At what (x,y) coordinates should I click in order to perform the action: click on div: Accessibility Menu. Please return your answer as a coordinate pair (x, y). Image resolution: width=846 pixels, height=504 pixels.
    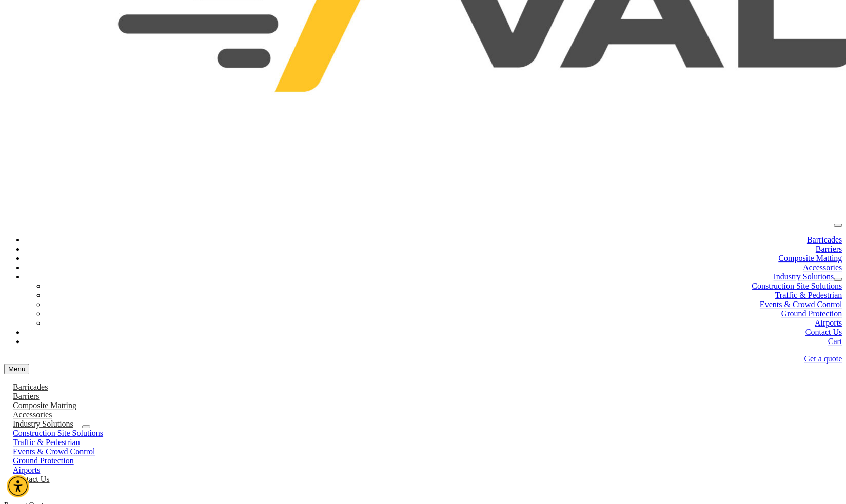
    Looking at the image, I should click on (18, 487).